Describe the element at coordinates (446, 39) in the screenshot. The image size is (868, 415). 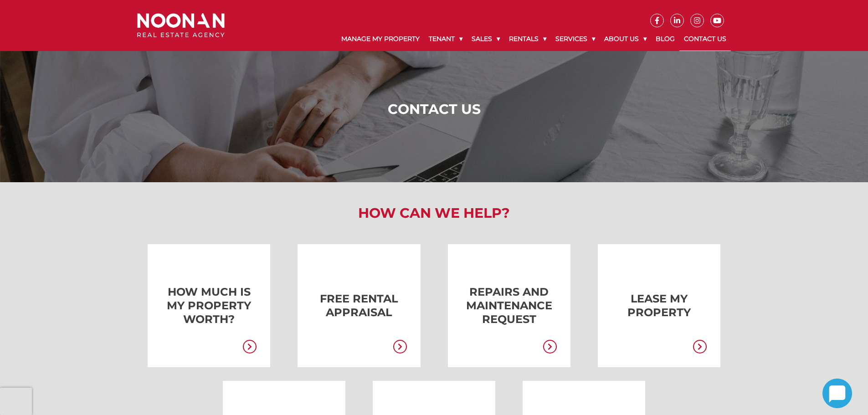
I see `a: Tenant` at that location.